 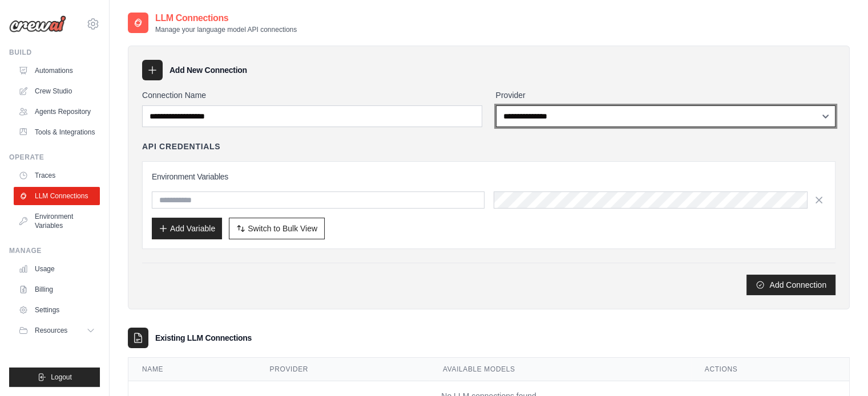 What do you see at coordinates (276, 229) in the screenshot?
I see `button: Switch to Bulk View` at bounding box center [276, 229].